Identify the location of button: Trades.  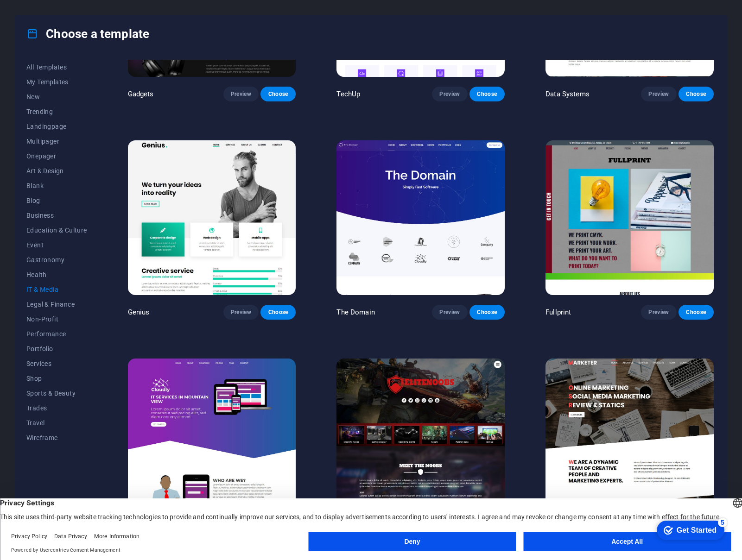
(56, 408).